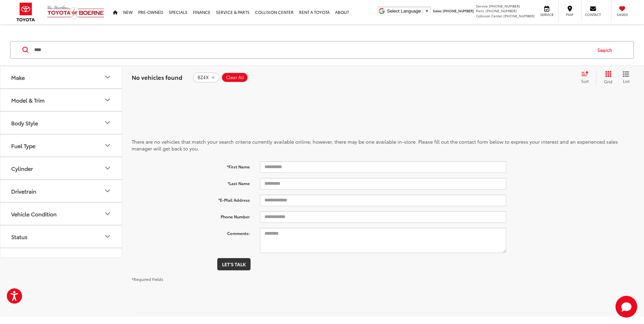  I want to click on small: *Required Fields, so click(147, 279).